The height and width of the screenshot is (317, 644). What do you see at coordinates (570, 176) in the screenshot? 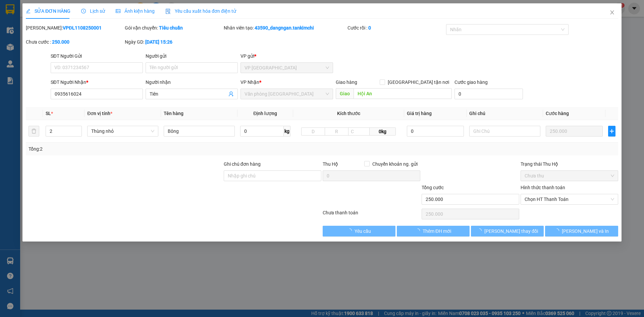
I see `span: Chưa thu` at bounding box center [570, 176].